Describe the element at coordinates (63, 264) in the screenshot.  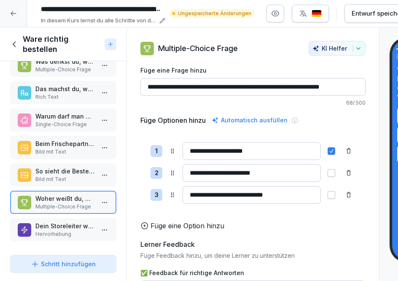
I see `button: Schritt hinzufügen` at that location.